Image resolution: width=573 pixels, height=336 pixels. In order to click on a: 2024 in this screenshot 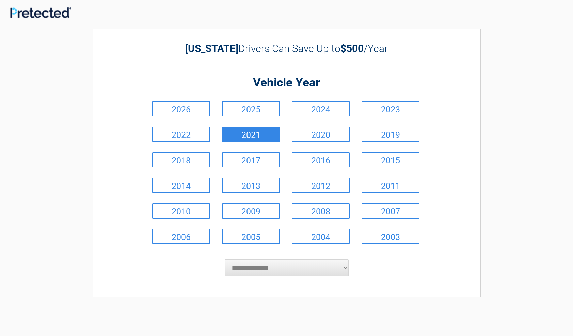, I will do `click(320, 109)`.